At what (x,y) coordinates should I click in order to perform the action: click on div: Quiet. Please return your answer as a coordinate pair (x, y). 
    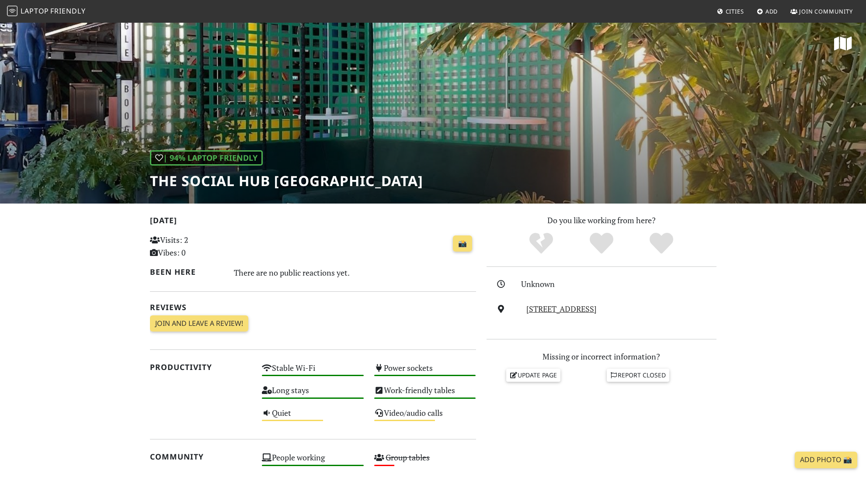
    Looking at the image, I should click on (313, 417).